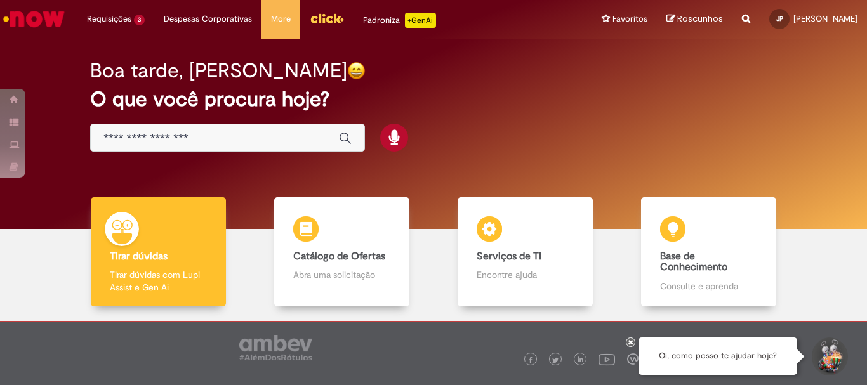 Image resolution: width=867 pixels, height=385 pixels. I want to click on span: JP, so click(780, 18).